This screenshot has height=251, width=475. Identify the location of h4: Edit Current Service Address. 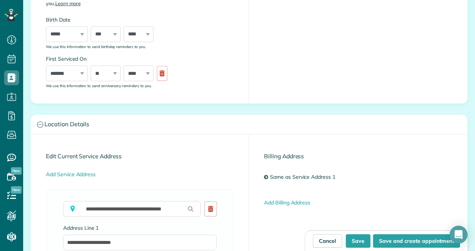
(140, 156).